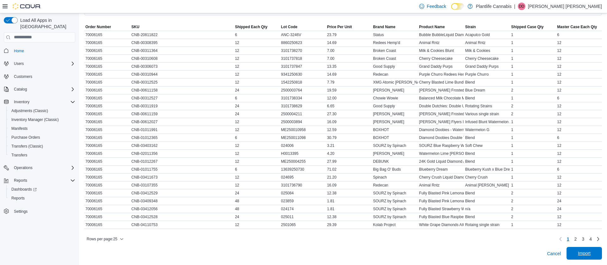 This screenshot has width=607, height=265. I want to click on div: 1542250818, so click(303, 82).